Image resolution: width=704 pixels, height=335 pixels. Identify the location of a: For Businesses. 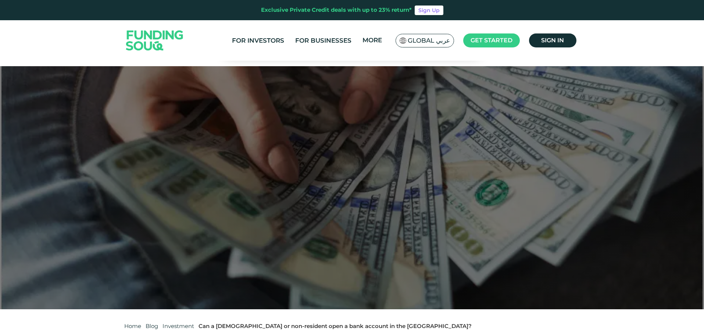
(323, 40).